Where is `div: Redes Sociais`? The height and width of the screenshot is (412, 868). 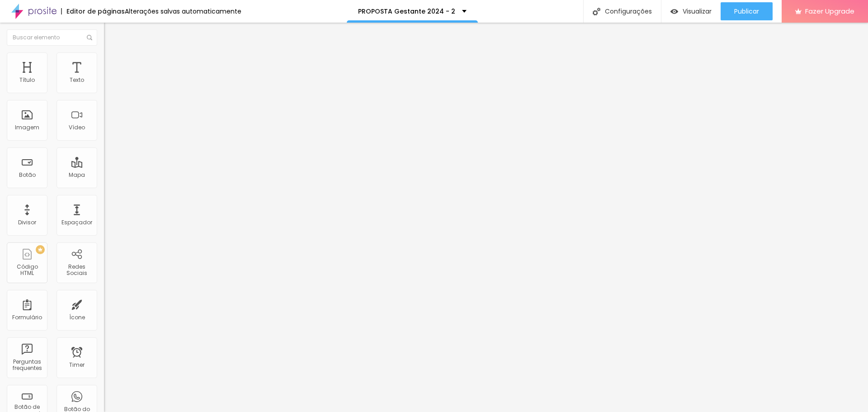
div: Redes Sociais is located at coordinates (76, 270).